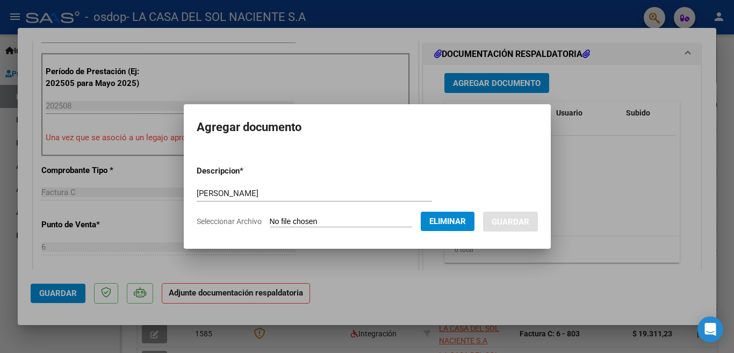 This screenshot has width=734, height=353. What do you see at coordinates (510, 222) in the screenshot?
I see `span: Guardar` at bounding box center [510, 222].